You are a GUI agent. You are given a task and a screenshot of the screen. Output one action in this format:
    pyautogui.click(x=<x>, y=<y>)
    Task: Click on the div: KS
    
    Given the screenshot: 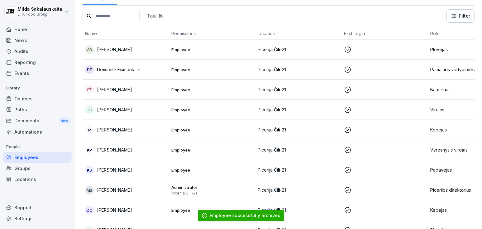 What is the action you would take?
    pyautogui.click(x=89, y=170)
    